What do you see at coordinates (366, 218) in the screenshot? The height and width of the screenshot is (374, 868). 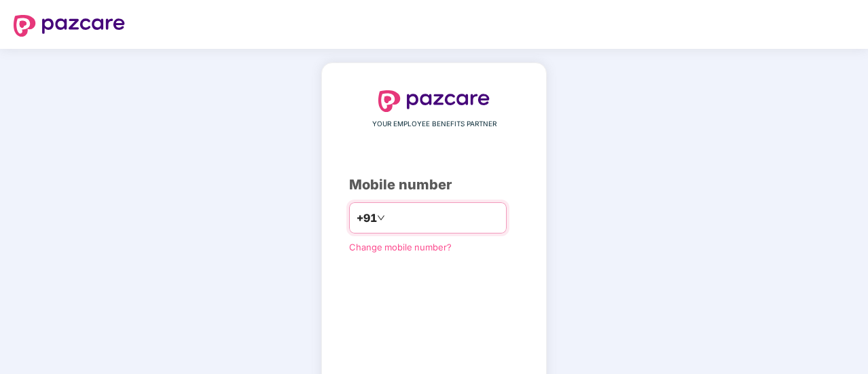 I see `span: +91` at bounding box center [366, 218].